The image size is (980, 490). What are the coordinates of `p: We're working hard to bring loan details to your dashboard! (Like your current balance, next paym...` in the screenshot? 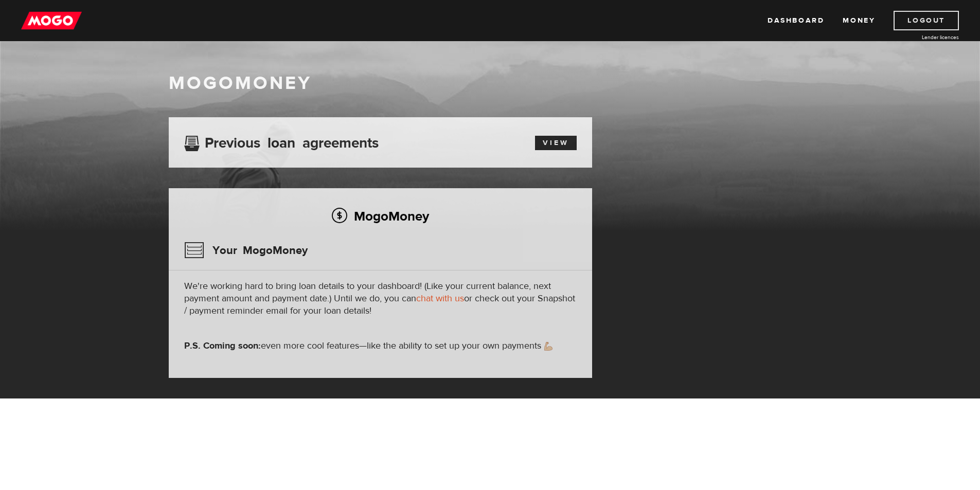 It's located at (380, 299).